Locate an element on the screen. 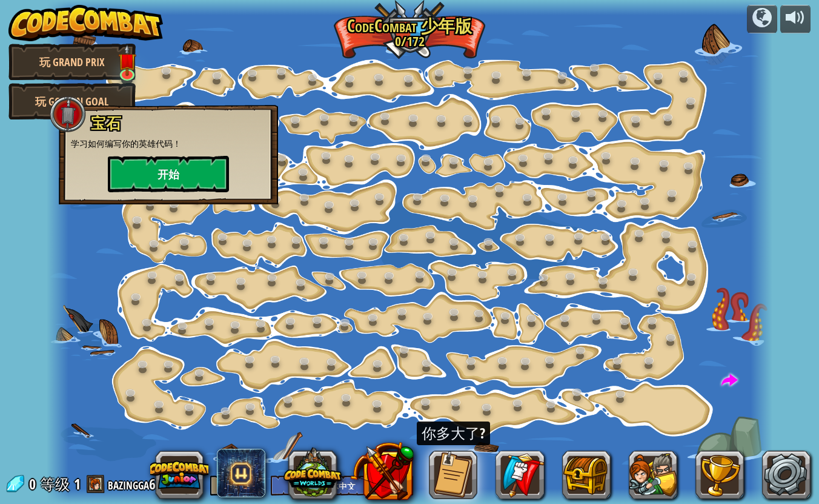  a: bazingga611+gplus is located at coordinates (155, 483).